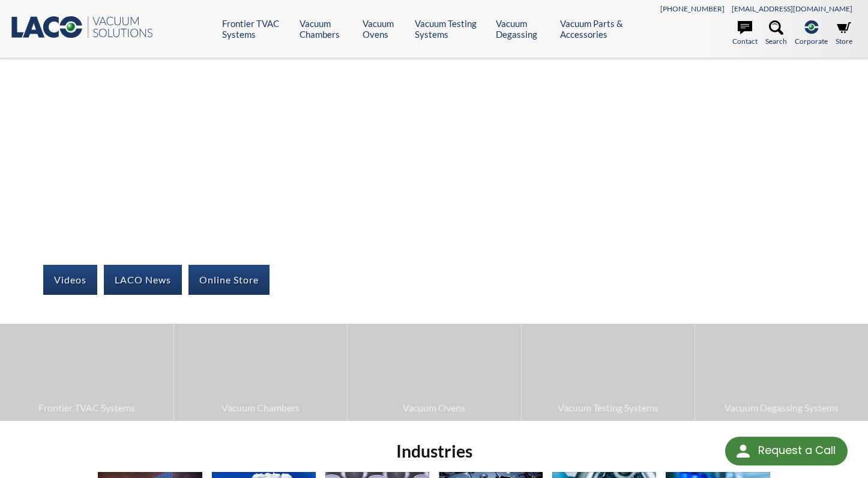  I want to click on a: Online Store, so click(229, 280).